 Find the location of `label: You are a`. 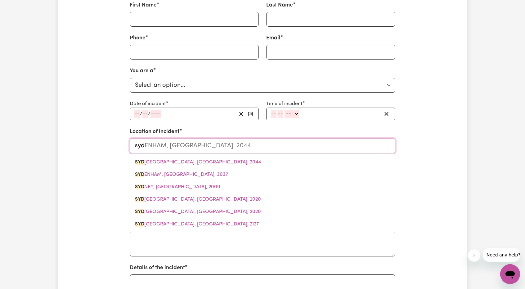

label: You are a is located at coordinates (141, 71).